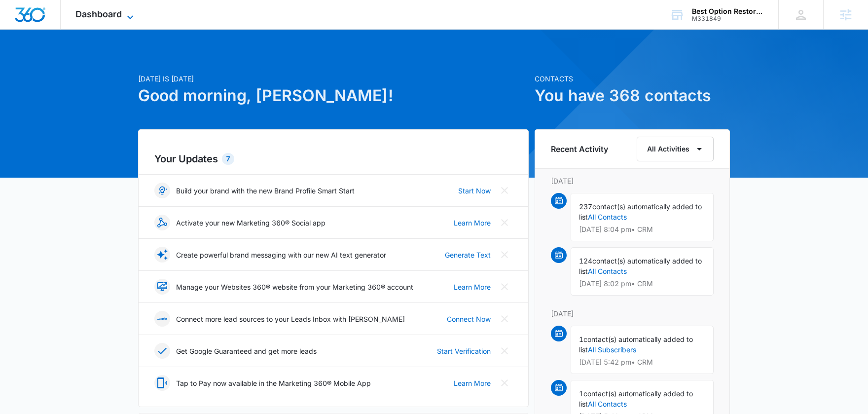 The height and width of the screenshot is (414, 868). Describe the element at coordinates (468, 255) in the screenshot. I see `a: Generate Text` at that location.